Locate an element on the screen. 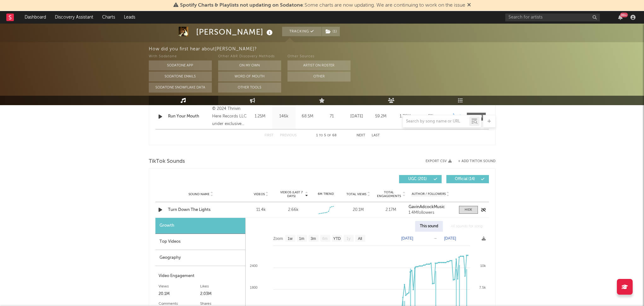 Image resolution: width=644 pixels, height=306 pixels. text: 2400 is located at coordinates (254, 266).